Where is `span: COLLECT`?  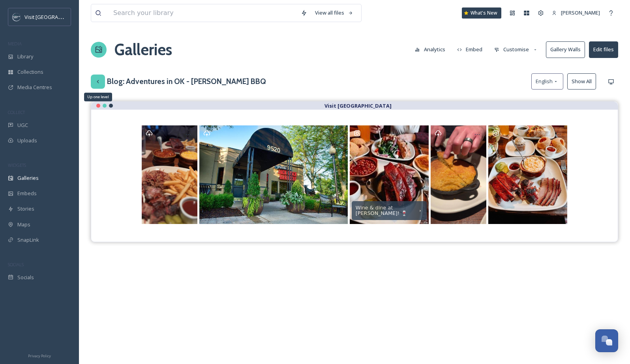 span: COLLECT is located at coordinates (16, 112).